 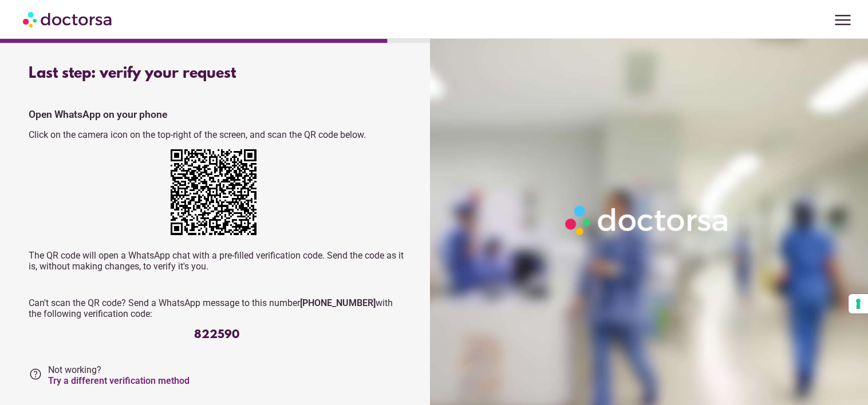 I want to click on img: Doctorsa.com, so click(x=68, y=19).